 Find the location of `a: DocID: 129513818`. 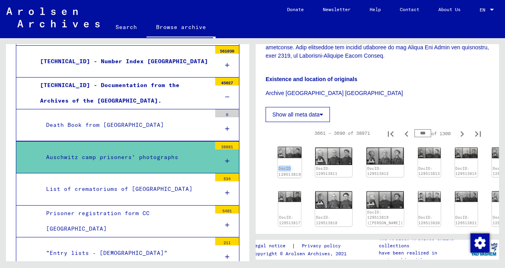

a: DocID: 129513818 is located at coordinates (327, 220).